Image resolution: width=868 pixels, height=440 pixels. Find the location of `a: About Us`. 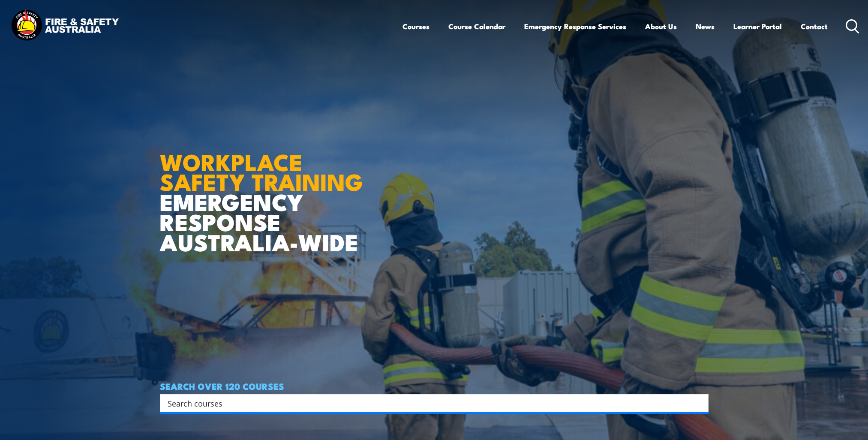

a: About Us is located at coordinates (661, 26).